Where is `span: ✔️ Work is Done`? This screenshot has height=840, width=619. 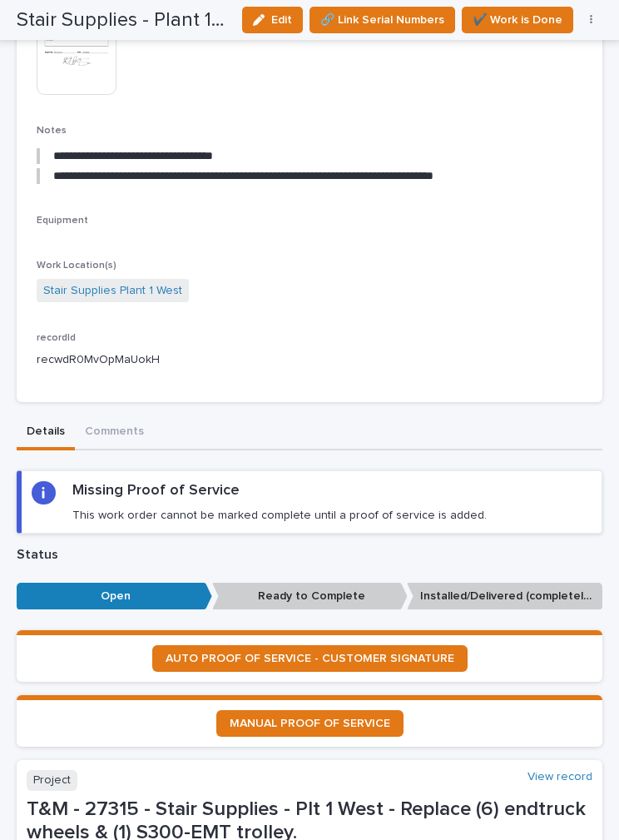
span: ✔️ Work is Done is located at coordinates (517, 20).